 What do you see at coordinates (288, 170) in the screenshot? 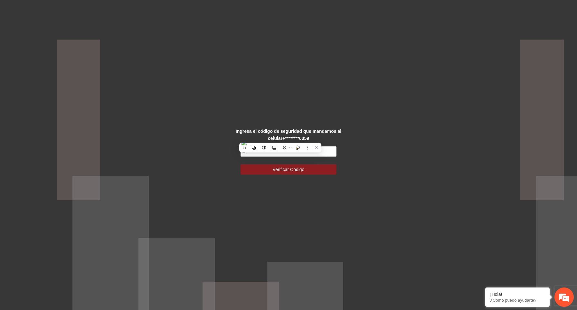
I see `button: Verificar Código` at bounding box center [288, 170].